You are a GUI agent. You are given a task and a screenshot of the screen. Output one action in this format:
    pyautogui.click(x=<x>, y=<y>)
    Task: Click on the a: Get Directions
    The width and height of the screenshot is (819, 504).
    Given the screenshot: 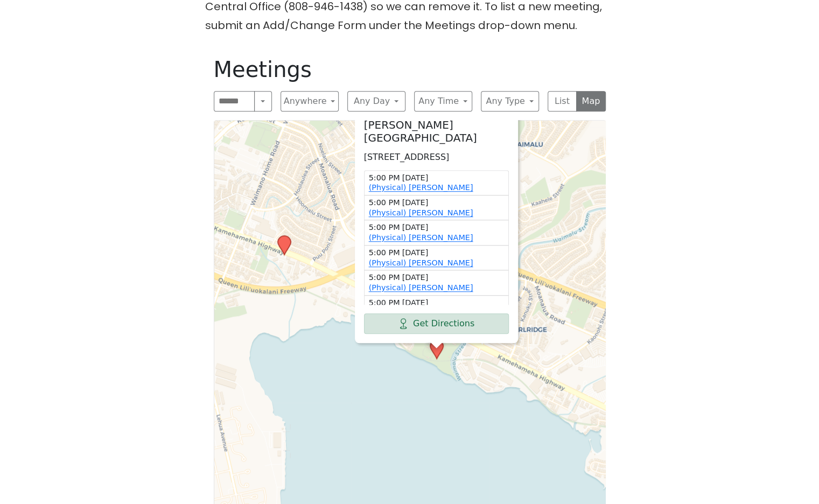 What is the action you would take?
    pyautogui.click(x=436, y=323)
    